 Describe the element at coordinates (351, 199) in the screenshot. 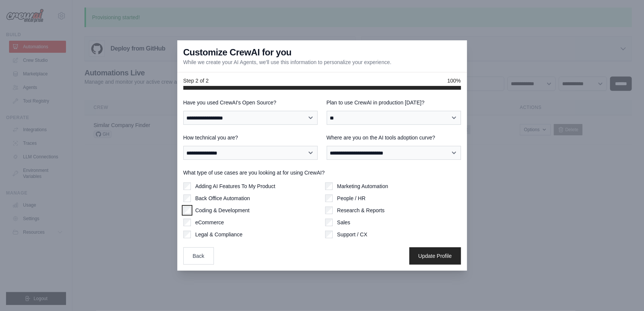

I see `label: People / HR` at that location.